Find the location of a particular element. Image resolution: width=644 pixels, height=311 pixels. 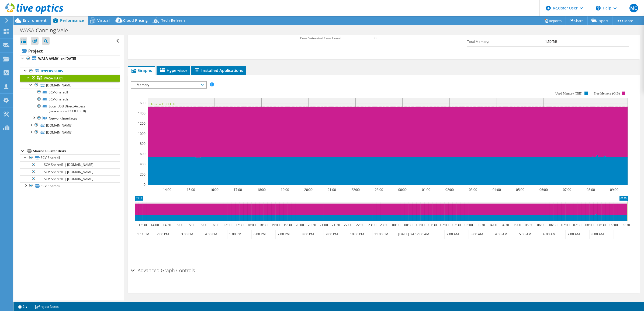

a: WASA HA 01 is located at coordinates (70, 78).